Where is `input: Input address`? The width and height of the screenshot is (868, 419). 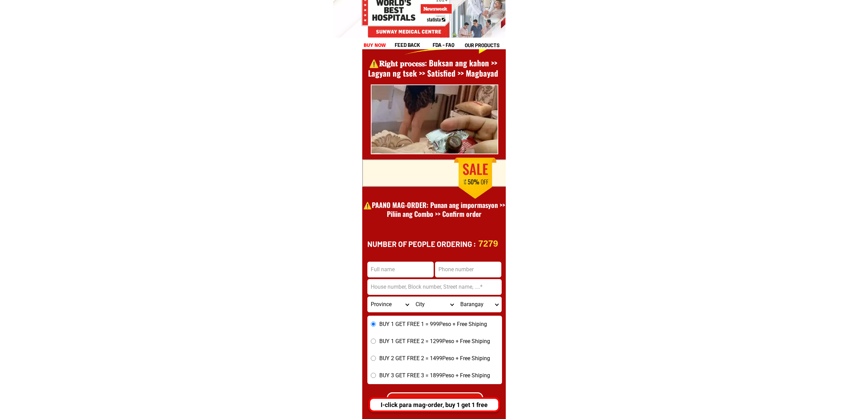
input: Input address is located at coordinates (435, 287).